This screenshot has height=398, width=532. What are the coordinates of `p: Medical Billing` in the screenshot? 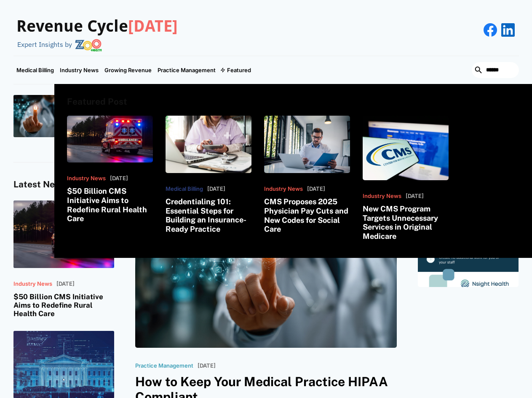 It's located at (184, 189).